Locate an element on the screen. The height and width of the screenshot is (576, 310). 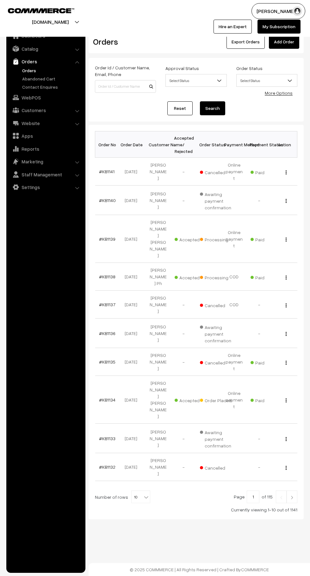
img: Right is located at coordinates (292, 497).